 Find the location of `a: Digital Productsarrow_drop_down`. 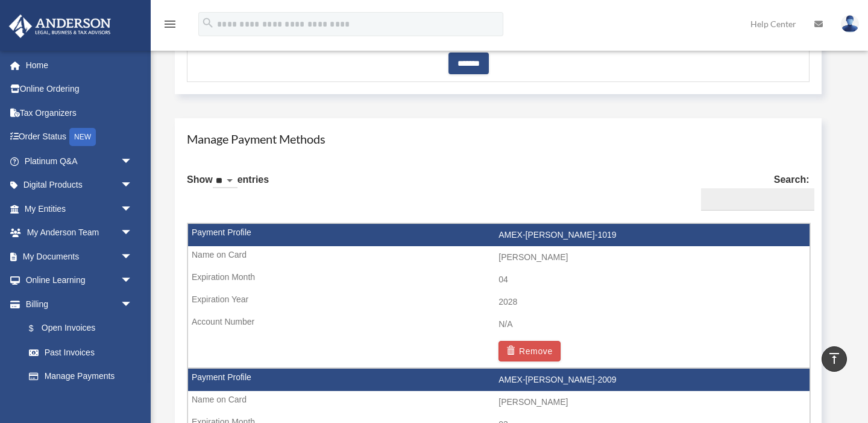

a: Digital Productsarrow_drop_down is located at coordinates (79, 185).